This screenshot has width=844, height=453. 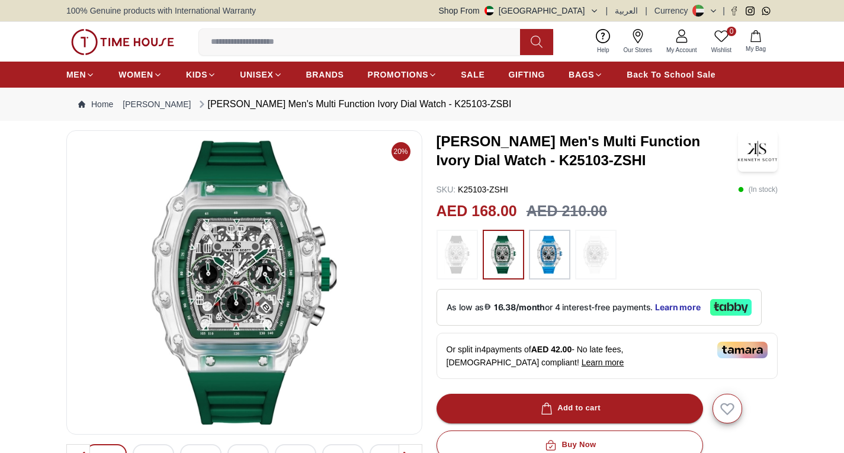 What do you see at coordinates (201, 75) in the screenshot?
I see `a: KIDS` at bounding box center [201, 75].